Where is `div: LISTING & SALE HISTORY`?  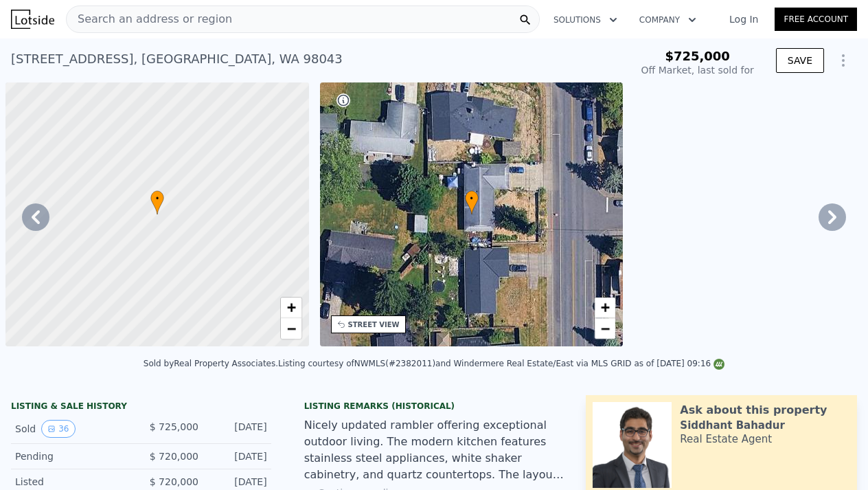
div: LISTING & SALE HISTORY is located at coordinates (141, 407).